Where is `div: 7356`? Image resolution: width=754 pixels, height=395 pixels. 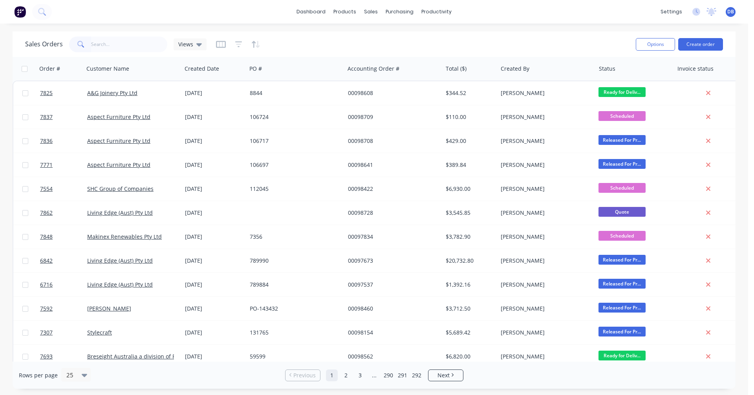
div: 7356 is located at coordinates (293, 237).